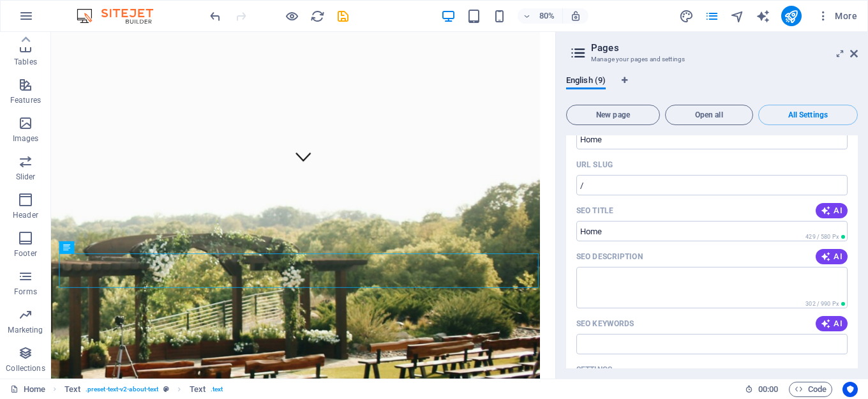  What do you see at coordinates (25, 368) in the screenshot?
I see `p: Collections` at bounding box center [25, 368].